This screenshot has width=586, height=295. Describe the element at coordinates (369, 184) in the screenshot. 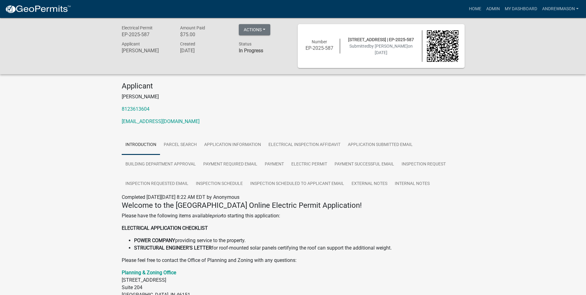

I see `a: External Notes` at that location.